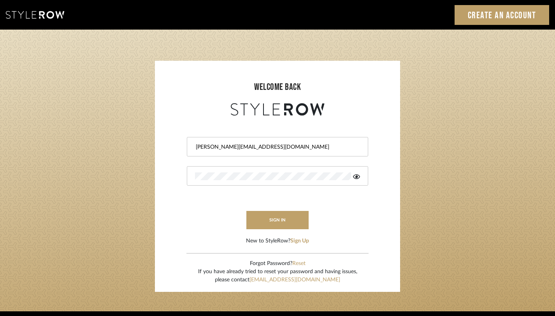 The height and width of the screenshot is (316, 555). What do you see at coordinates (299, 264) in the screenshot?
I see `button: Reset` at bounding box center [299, 264].